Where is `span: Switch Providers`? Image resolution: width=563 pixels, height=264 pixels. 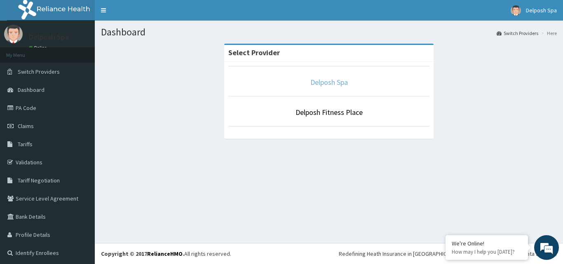
span: Switch Providers is located at coordinates (39, 72).